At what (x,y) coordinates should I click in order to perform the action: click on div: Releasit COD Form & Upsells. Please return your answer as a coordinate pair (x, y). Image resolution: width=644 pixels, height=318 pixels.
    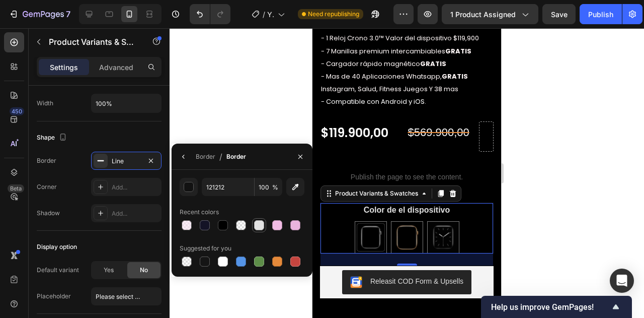
    Looking at the image, I should click on (104, 253).